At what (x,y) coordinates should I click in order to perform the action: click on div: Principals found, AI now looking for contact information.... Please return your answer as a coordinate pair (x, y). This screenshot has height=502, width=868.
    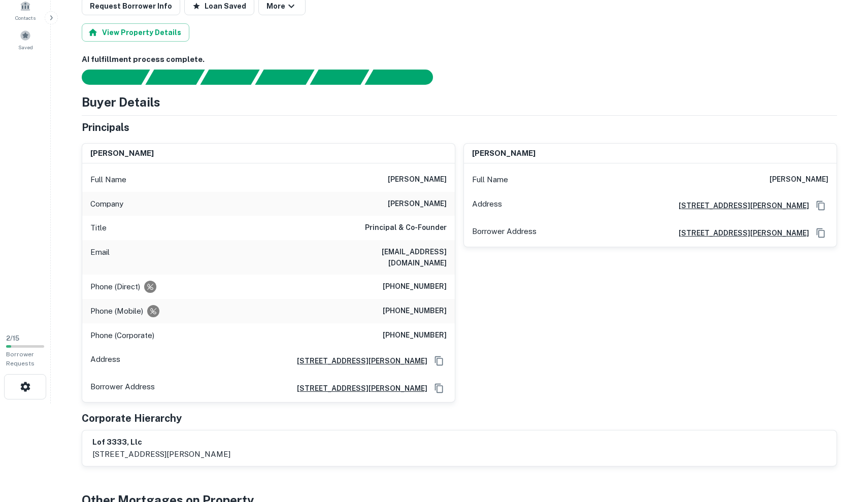
    Looking at the image, I should click on (284, 77).